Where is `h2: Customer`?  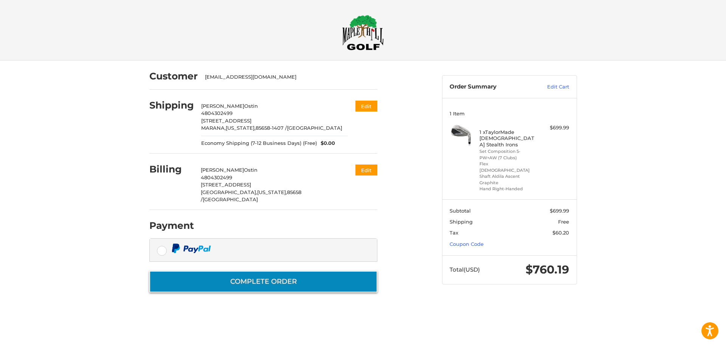 h2: Customer is located at coordinates (173, 76).